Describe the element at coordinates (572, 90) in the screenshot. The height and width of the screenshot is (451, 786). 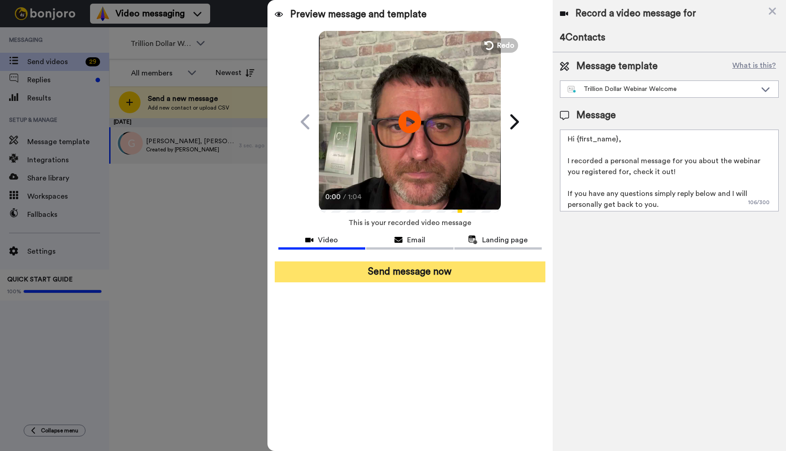
I see `img: nextgen-template.svg` at that location.